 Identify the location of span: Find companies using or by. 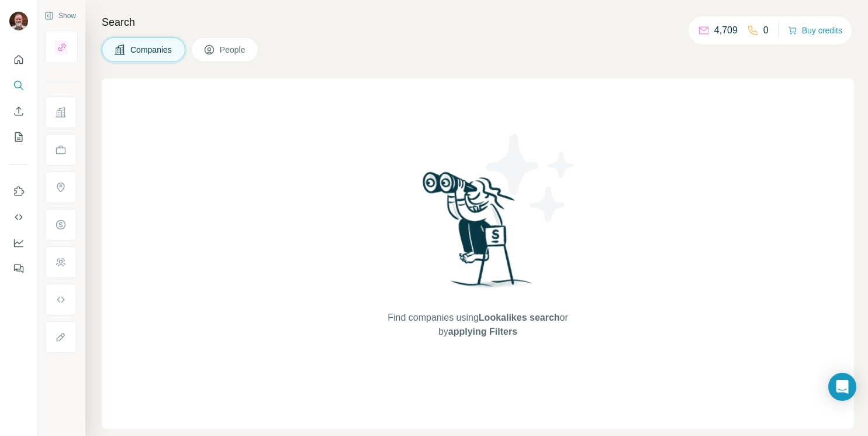
(478, 324).